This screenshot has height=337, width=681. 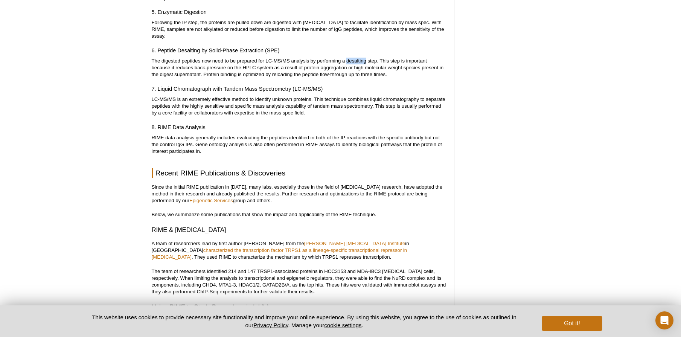 I want to click on h4: 7. Liquid Chromatograph with Tandem Mass Spectrometry (LC-MS/MS), so click(x=299, y=89).